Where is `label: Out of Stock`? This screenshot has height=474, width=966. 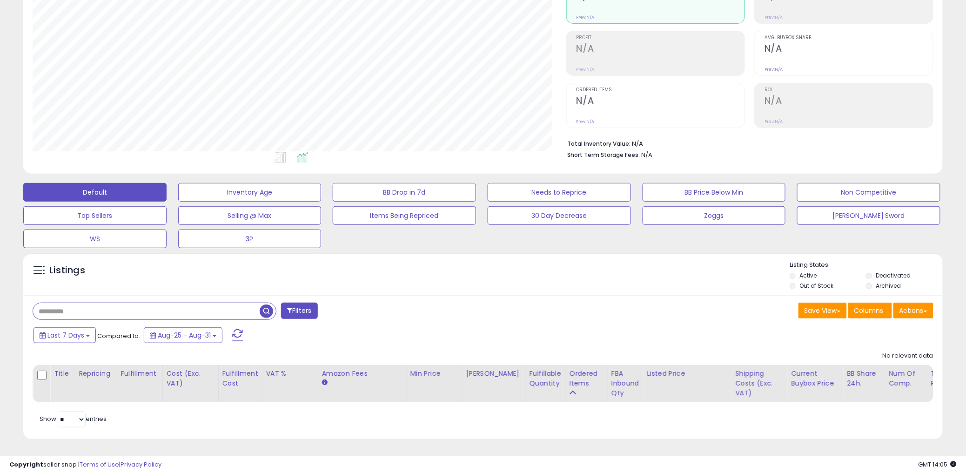
label: Out of Stock is located at coordinates (816, 285).